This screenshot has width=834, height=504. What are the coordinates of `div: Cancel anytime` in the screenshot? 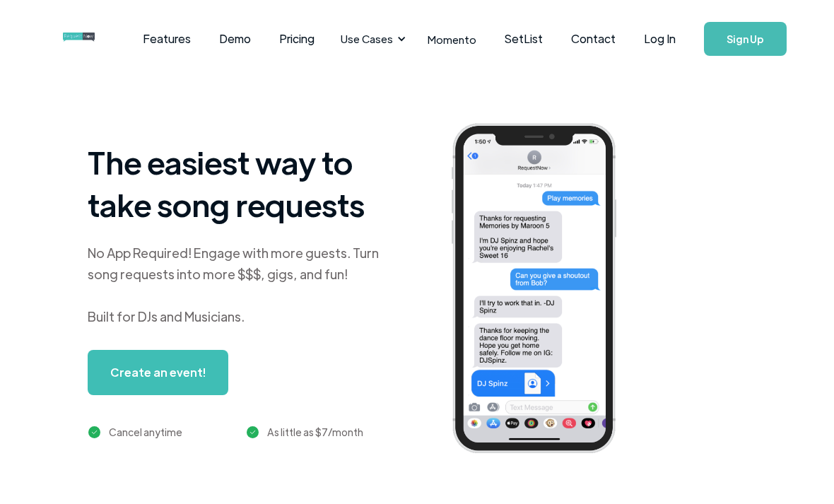 It's located at (145, 432).